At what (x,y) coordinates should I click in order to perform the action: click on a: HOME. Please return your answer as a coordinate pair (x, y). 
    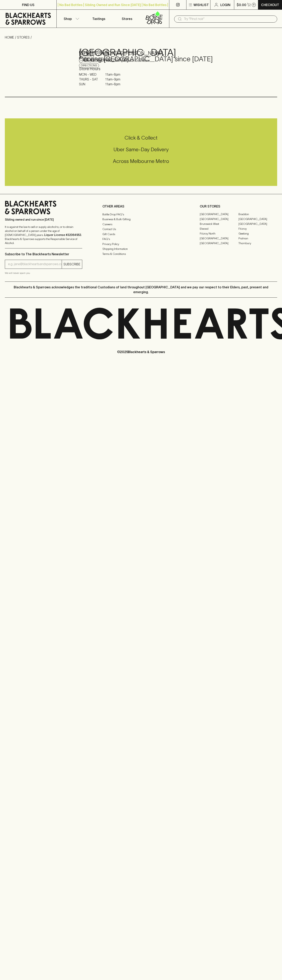
    Looking at the image, I should click on (9, 38).